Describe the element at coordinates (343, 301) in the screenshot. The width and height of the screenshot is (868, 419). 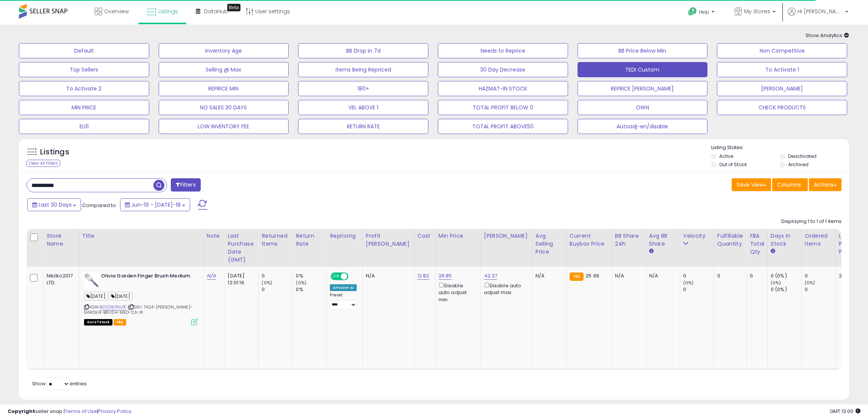
I see `div: Preset:` at that location.